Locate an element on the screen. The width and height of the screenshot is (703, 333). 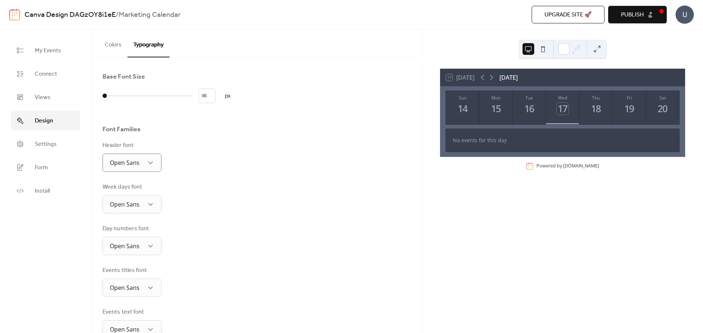
a: Design is located at coordinates (45, 121).